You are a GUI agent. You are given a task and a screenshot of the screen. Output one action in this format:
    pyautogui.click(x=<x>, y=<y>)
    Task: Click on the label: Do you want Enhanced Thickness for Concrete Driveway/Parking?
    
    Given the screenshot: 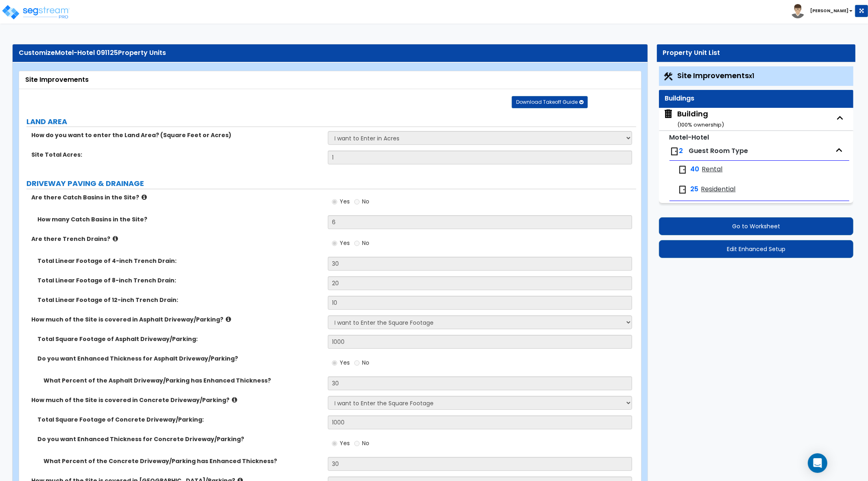 What is the action you would take?
    pyautogui.click(x=179, y=438)
    